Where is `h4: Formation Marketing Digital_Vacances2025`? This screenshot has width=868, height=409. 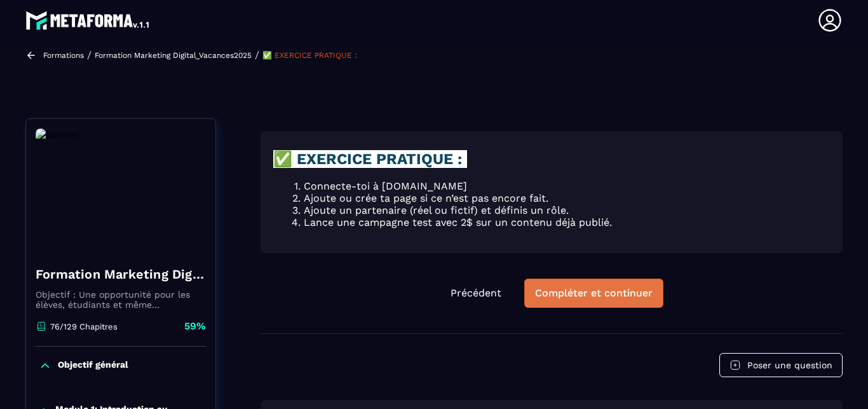
h4: Formation Marketing Digital_Vacances2025 is located at coordinates (121, 274).